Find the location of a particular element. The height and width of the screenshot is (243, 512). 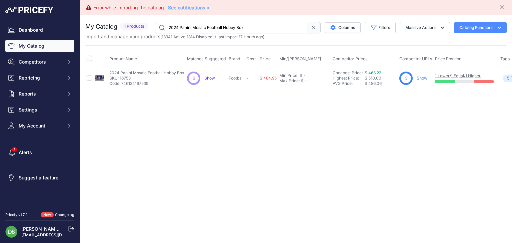

span: Brand is located at coordinates (234, 59).